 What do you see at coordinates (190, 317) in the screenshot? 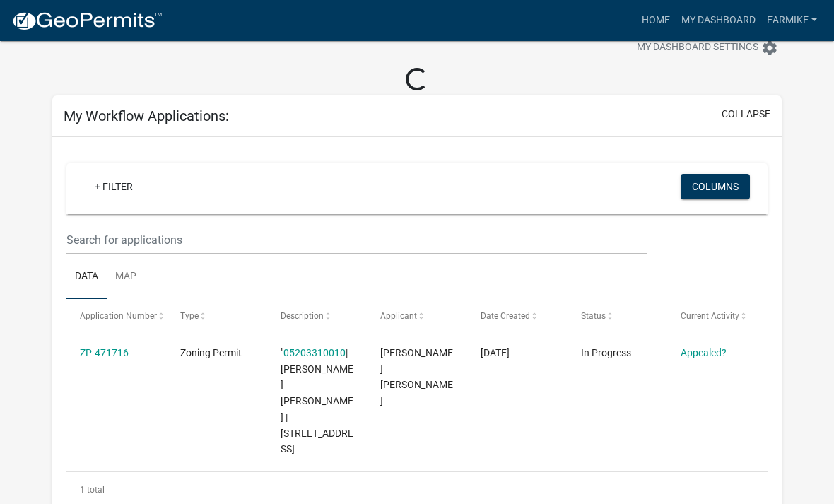
I see `span: Type` at bounding box center [190, 317].